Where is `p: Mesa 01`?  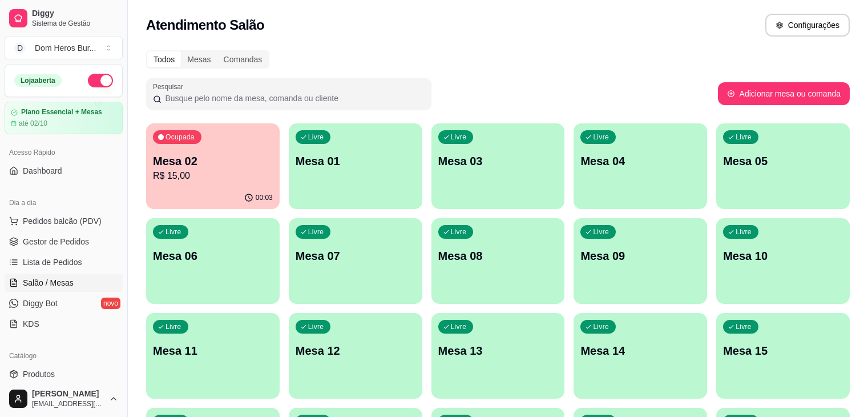 p: Mesa 01 is located at coordinates (355, 161).